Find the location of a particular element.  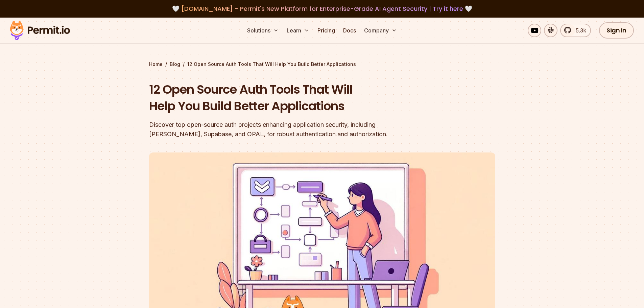

button: Learn is located at coordinates (298, 31).